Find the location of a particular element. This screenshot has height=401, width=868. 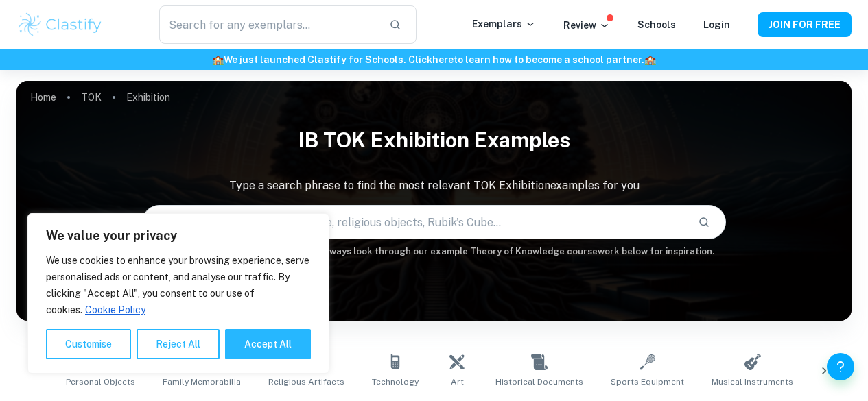

span: Family Memorabilia is located at coordinates (202, 382).